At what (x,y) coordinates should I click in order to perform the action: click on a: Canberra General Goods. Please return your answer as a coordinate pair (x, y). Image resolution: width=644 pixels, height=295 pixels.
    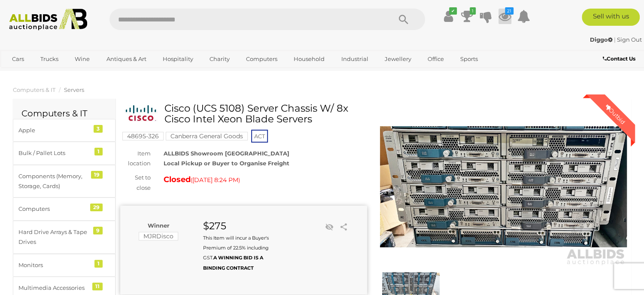
    Looking at the image, I should click on (207, 136).